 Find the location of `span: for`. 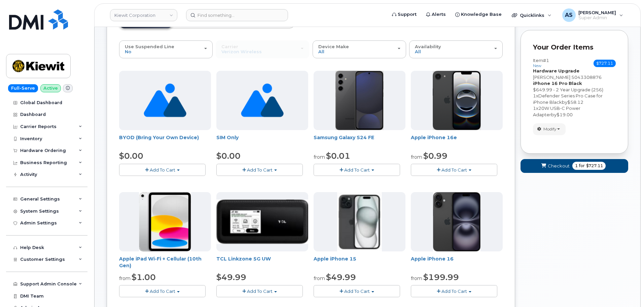

span: for is located at coordinates (582, 165).